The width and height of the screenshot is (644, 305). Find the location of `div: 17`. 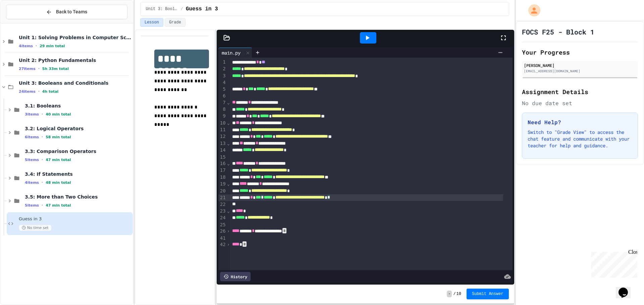

div: 17 is located at coordinates (222, 171).